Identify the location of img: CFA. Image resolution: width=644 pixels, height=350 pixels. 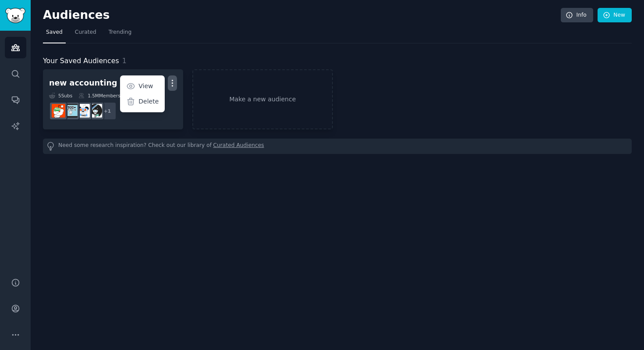
(95, 111).